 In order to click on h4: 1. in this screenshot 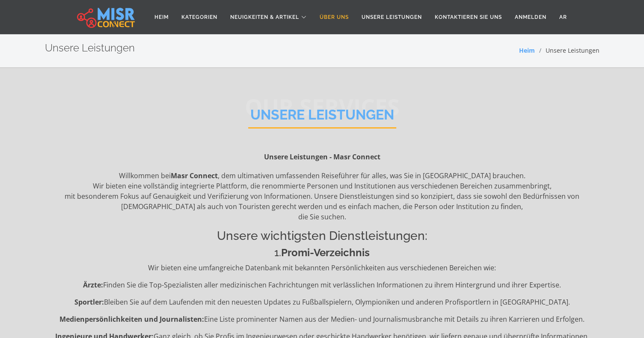, I will do `click(322, 253)`.